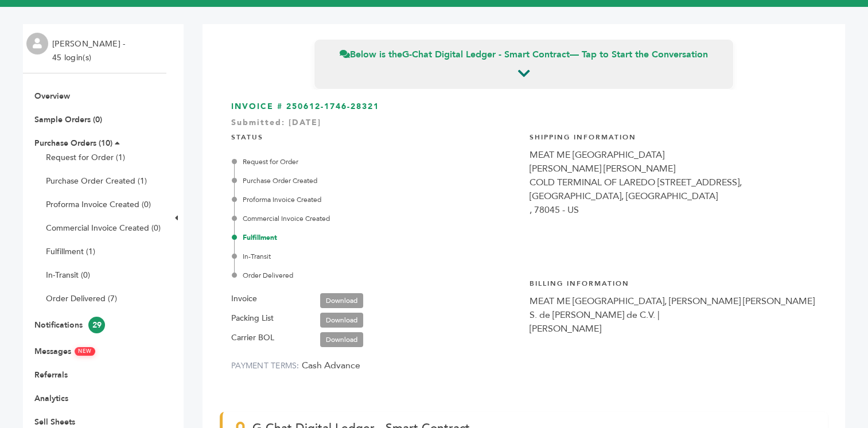 The width and height of the screenshot is (868, 428). What do you see at coordinates (673, 282) in the screenshot?
I see `h4: Billing Information` at bounding box center [673, 282].